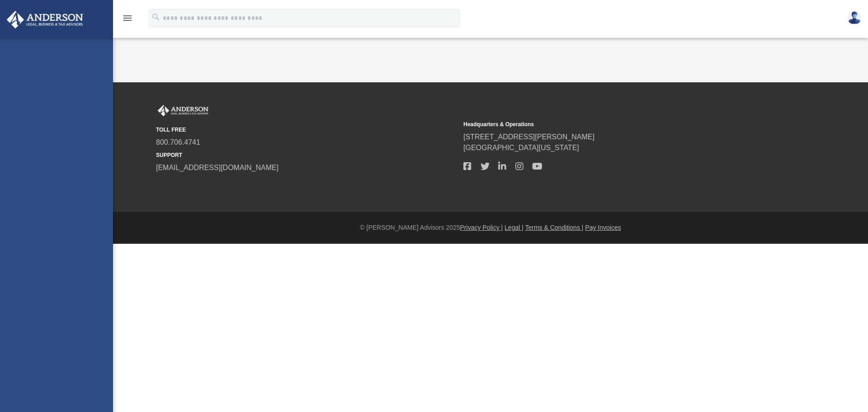  Describe the element at coordinates (306, 155) in the screenshot. I see `small: SUPPORT` at that location.